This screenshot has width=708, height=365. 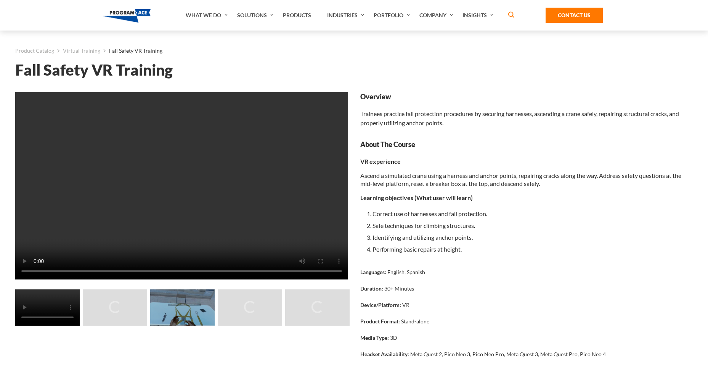 What do you see at coordinates (82, 51) in the screenshot?
I see `a: Virtual Training` at bounding box center [82, 51].